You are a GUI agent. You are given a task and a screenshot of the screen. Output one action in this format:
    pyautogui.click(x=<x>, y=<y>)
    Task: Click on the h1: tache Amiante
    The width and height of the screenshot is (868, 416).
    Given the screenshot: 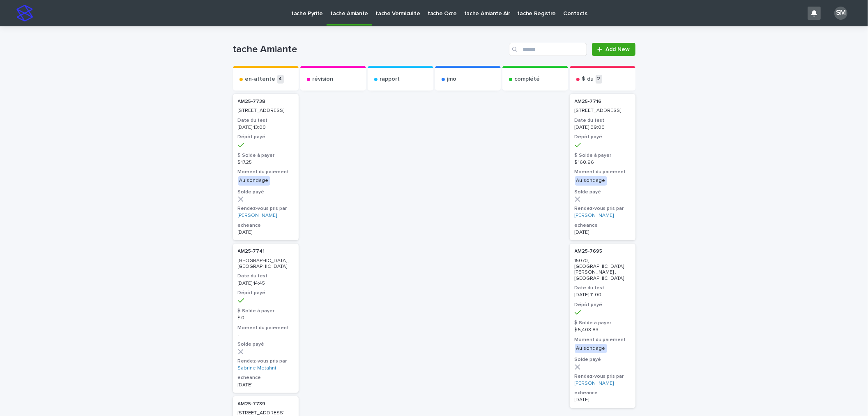 What is the action you would take?
    pyautogui.click(x=369, y=49)
    